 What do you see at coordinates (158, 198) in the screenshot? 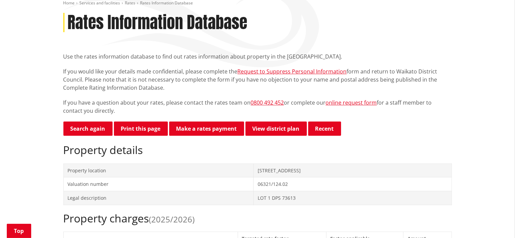
I see `td: Legal description` at bounding box center [158, 198].